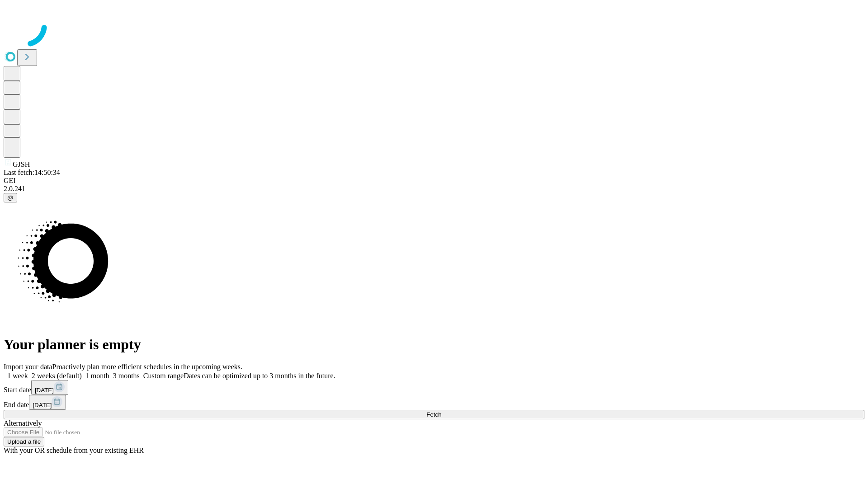 This screenshot has height=488, width=868. What do you see at coordinates (18, 376) in the screenshot?
I see `span: 1 week` at bounding box center [18, 376].